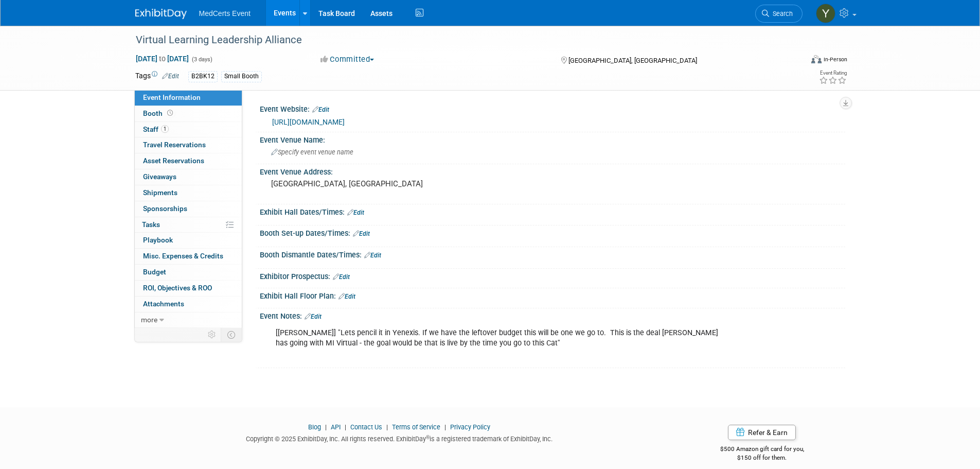 This screenshot has height=469, width=980. Describe the element at coordinates (225, 13) in the screenshot. I see `span: MedCerts Event` at that location.